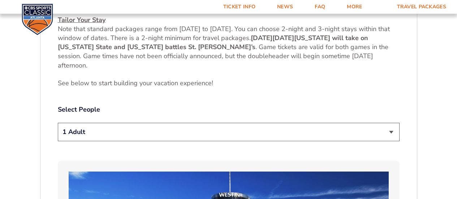  What do you see at coordinates (229, 83) in the screenshot?
I see `p: See below to start building your vacation e` at bounding box center [229, 83].